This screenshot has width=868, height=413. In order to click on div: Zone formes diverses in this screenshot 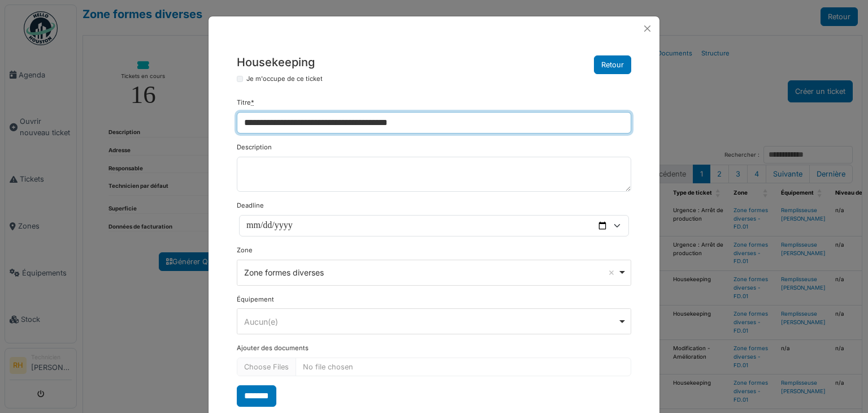, I will do `click(431, 272)`.